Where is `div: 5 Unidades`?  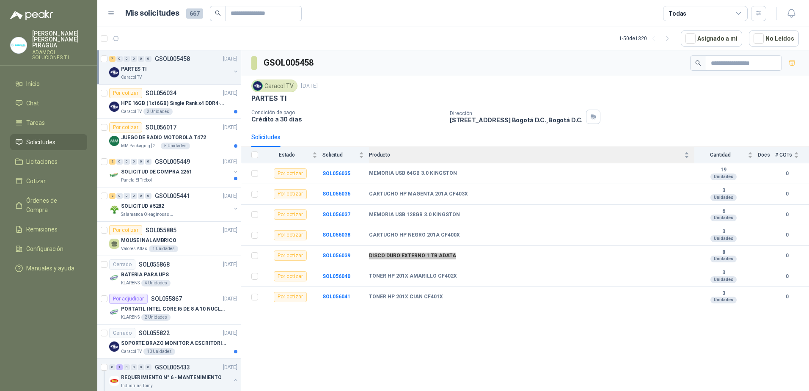 div: 5 Unidades is located at coordinates (175, 146).